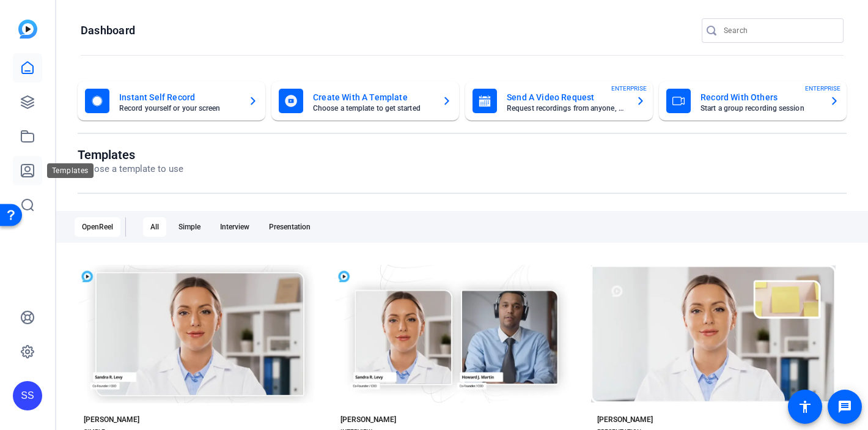 This screenshot has width=868, height=430. What do you see at coordinates (28, 29) in the screenshot?
I see `img: blue-gradient.svg` at bounding box center [28, 29].